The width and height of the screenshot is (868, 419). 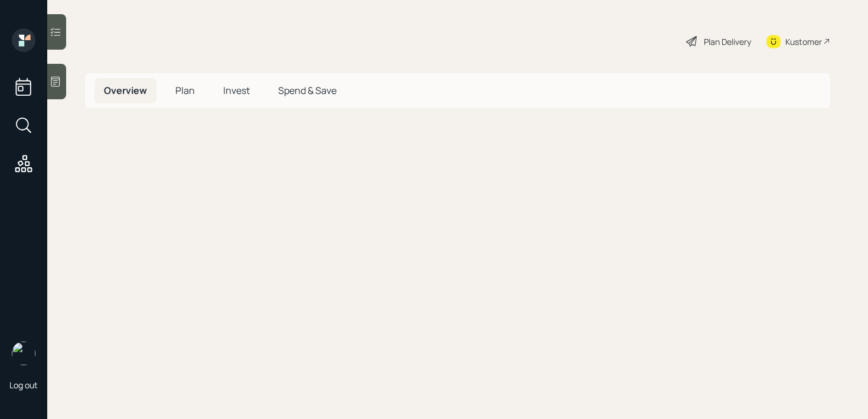 I want to click on div: Plan Delivery, so click(x=727, y=41).